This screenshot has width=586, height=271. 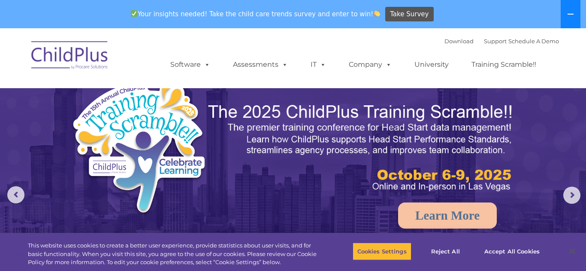 What do you see at coordinates (431, 65) in the screenshot?
I see `a: University` at bounding box center [431, 65].